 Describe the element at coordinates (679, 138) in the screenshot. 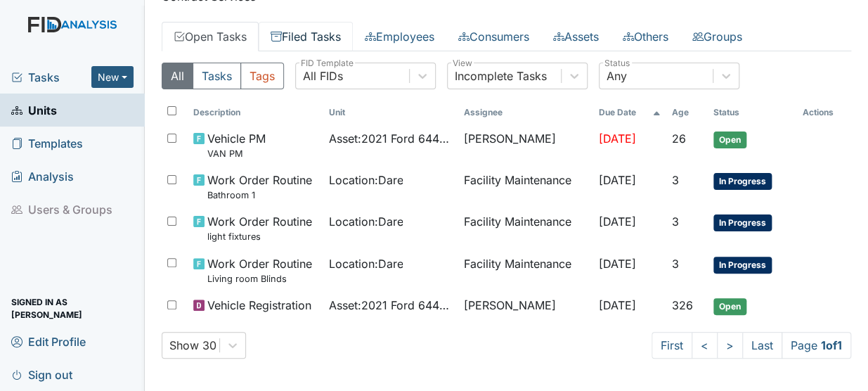

I see `span: 26` at that location.